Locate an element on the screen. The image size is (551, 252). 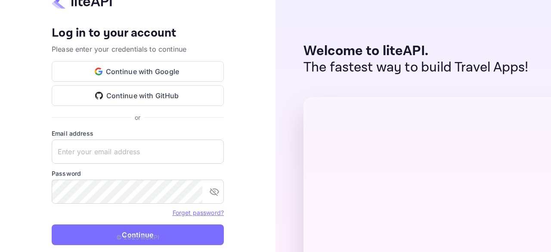
button: Continue with Google is located at coordinates (138, 72).